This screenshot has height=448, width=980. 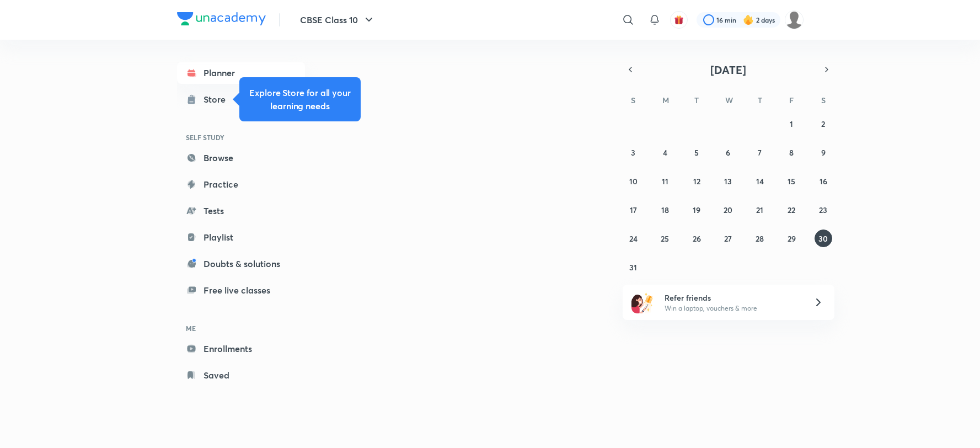 I want to click on button: August 27, 2025, so click(x=728, y=239).